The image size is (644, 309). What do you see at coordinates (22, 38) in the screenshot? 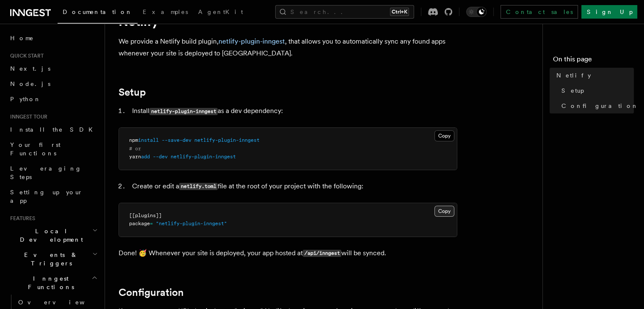
I see `span: Home` at bounding box center [22, 38].